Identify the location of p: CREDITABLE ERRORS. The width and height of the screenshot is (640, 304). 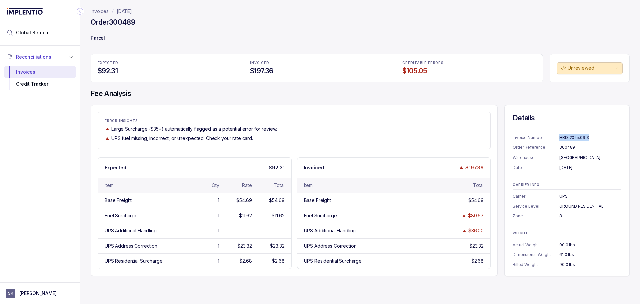
(469, 63).